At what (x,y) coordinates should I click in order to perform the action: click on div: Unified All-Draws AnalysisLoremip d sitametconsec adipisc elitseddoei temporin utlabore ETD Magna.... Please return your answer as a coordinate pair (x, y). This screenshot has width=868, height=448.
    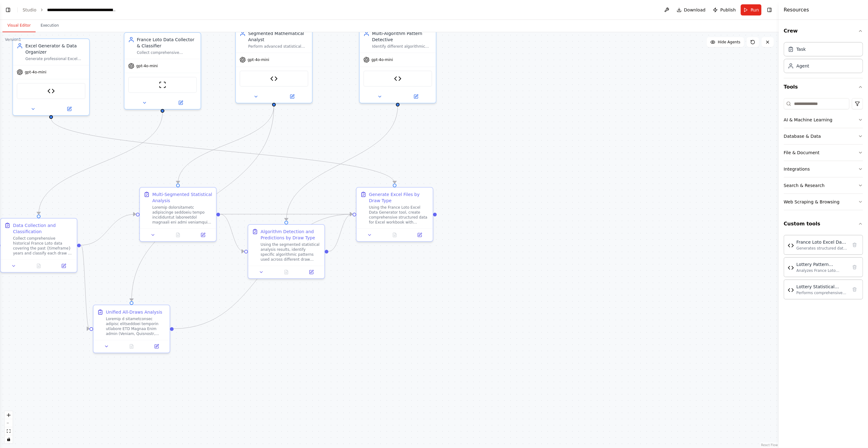
    Looking at the image, I should click on (131, 329).